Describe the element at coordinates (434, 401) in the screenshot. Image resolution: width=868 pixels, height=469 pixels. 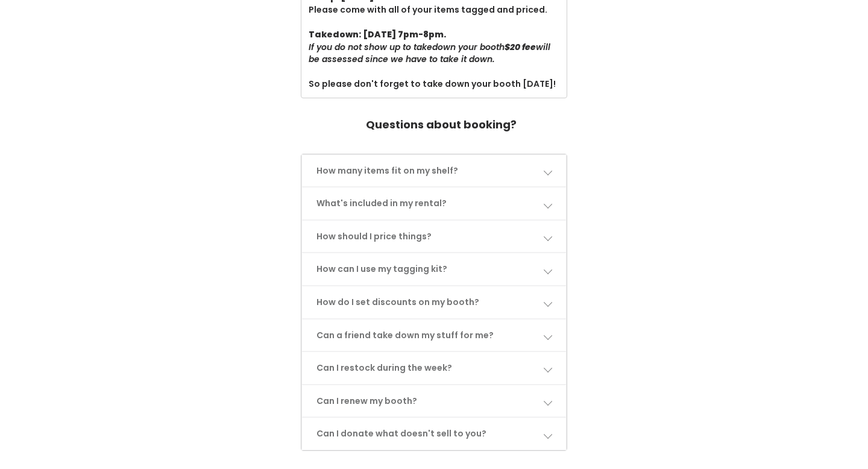
I see `a: Can I renew my booth?` at that location.